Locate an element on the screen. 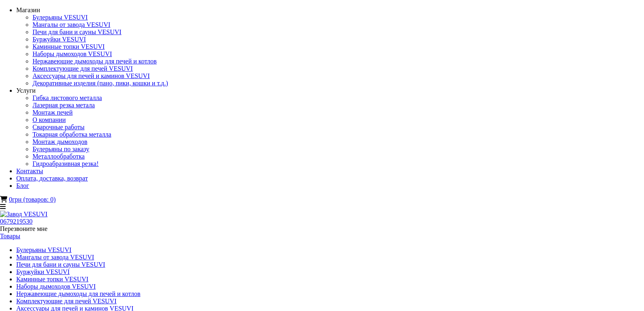 This screenshot has width=644, height=311. a: Гибка листового металла is located at coordinates (67, 98).